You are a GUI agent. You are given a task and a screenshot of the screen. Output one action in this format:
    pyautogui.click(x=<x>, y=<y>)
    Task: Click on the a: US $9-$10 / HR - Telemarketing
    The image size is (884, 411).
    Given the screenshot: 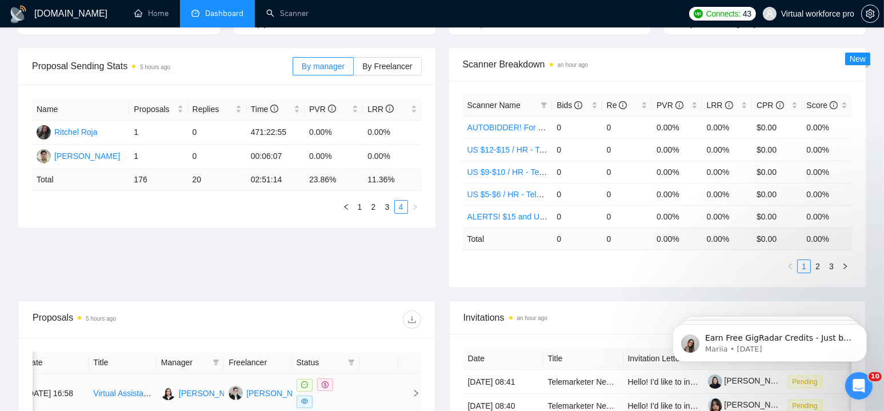 What is the action you would take?
    pyautogui.click(x=524, y=172)
    